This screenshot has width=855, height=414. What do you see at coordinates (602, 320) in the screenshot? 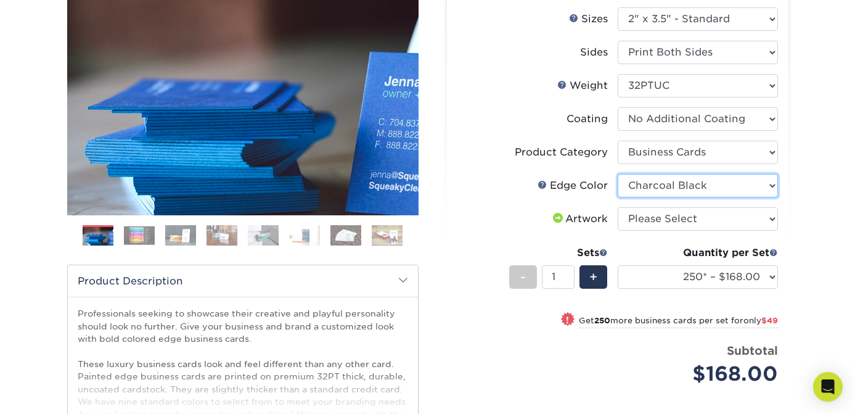
I see `strong: 250` at bounding box center [602, 320].